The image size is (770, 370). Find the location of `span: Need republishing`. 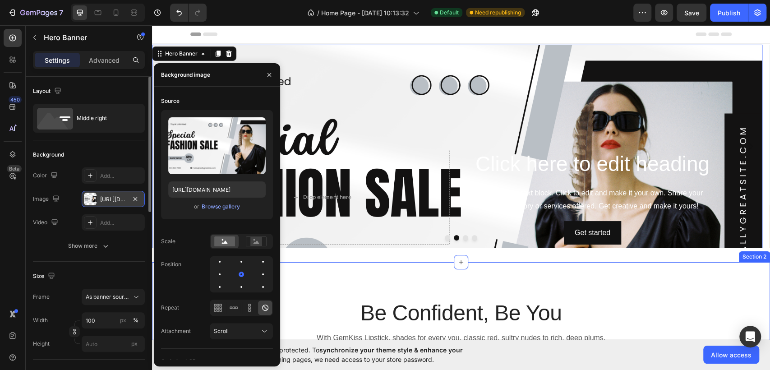

span: Need republishing is located at coordinates (498, 13).